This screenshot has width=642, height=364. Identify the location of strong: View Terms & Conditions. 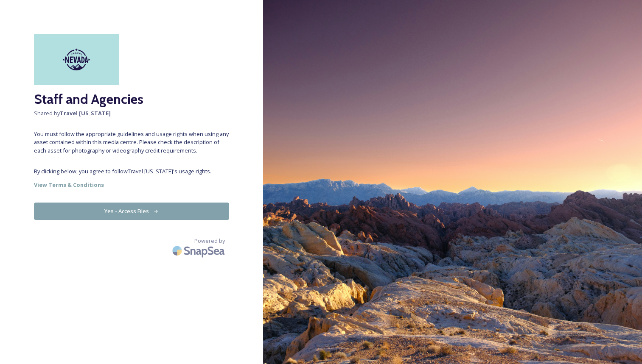
(69, 185).